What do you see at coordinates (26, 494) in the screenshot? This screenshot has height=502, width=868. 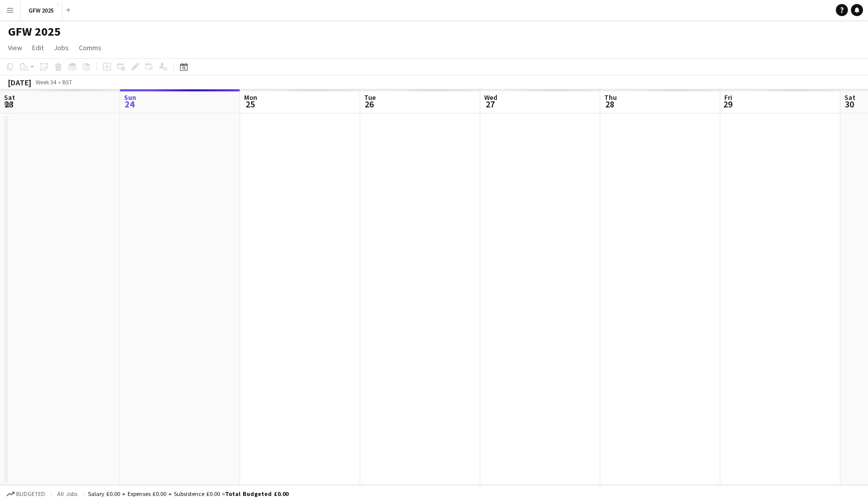 I see `button: Budgeted` at bounding box center [26, 494].